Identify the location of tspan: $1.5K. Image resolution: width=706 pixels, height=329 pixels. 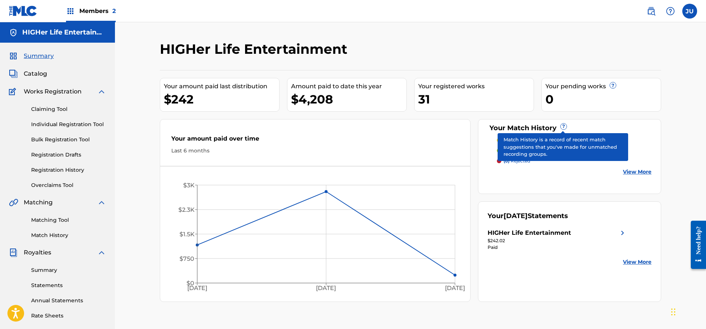
(187, 234).